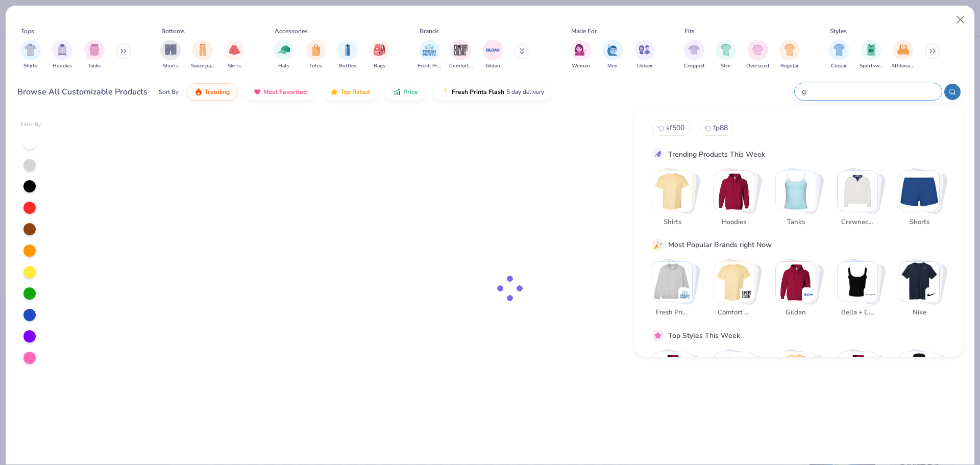  What do you see at coordinates (839, 55) in the screenshot?
I see `div: filter for Classic` at bounding box center [839, 55].